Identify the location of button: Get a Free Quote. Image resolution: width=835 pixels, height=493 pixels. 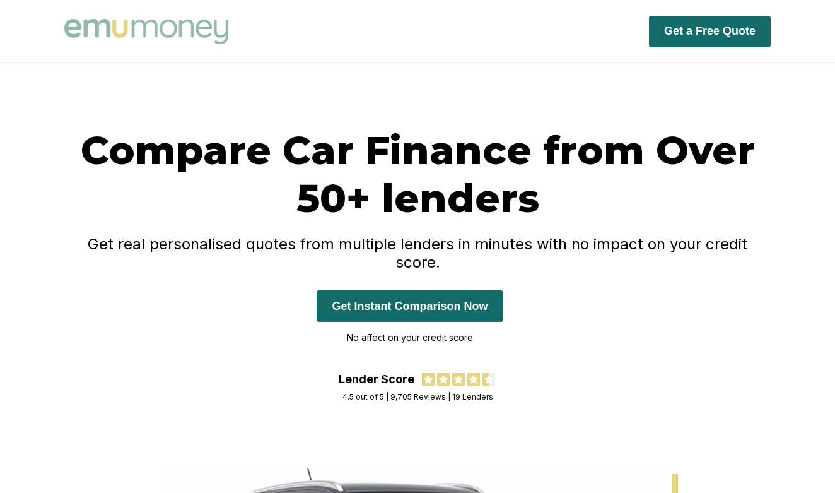
(710, 32).